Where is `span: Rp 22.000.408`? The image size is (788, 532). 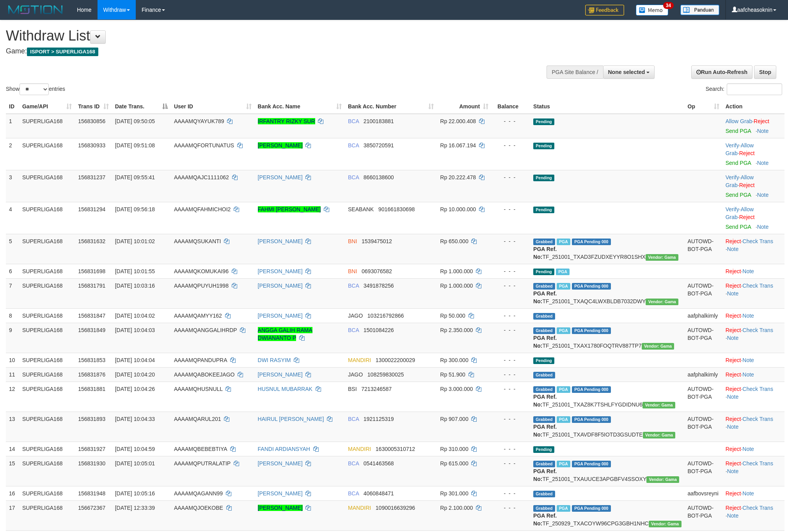
span: Rp 22.000.408 is located at coordinates (458, 122).